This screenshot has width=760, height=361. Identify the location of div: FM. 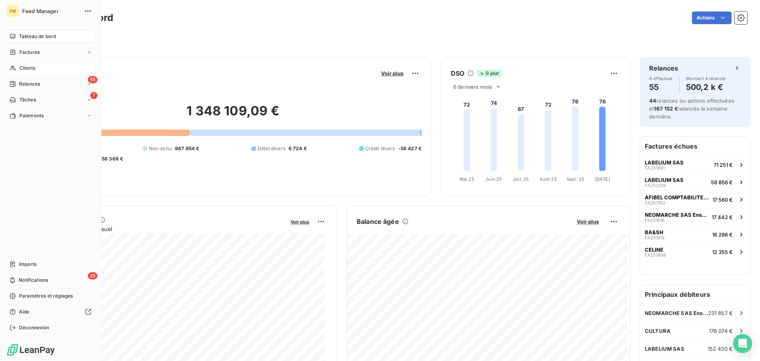
(13, 11).